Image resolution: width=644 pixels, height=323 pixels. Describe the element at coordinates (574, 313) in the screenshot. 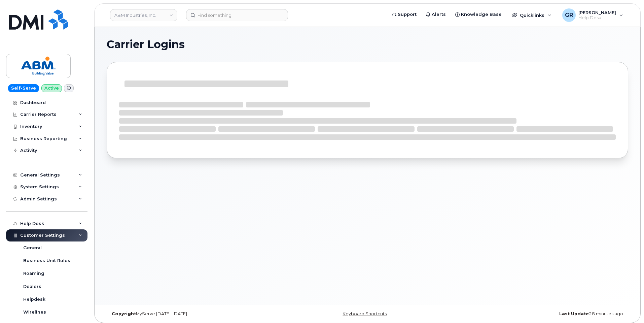

I see `strong: Last Update` at that location.